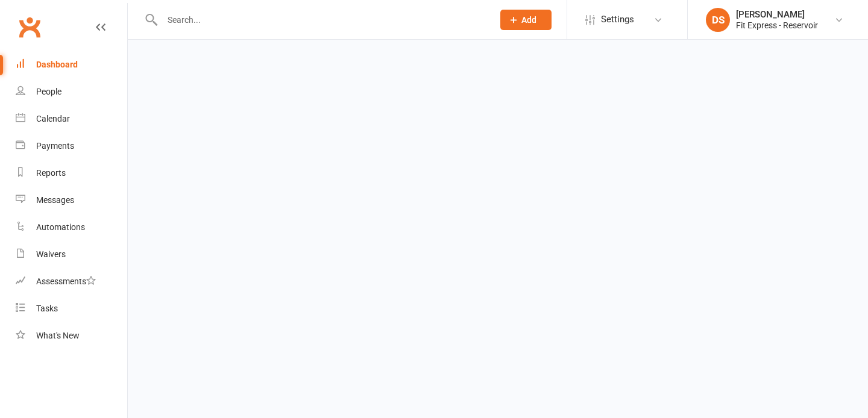 The height and width of the screenshot is (418, 868). Describe the element at coordinates (50, 254) in the screenshot. I see `div: Waivers` at that location.